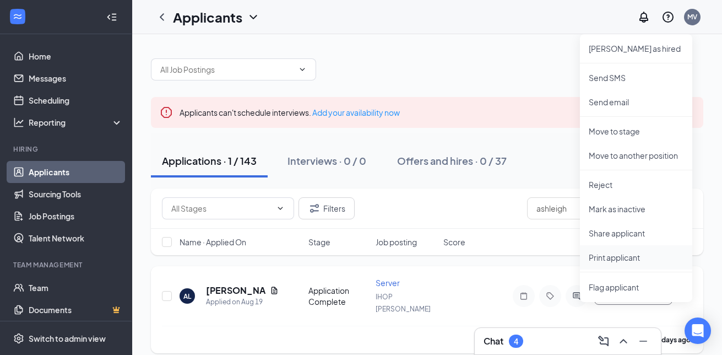 This screenshot has width=722, height=355. I want to click on a: Messages, so click(75, 78).